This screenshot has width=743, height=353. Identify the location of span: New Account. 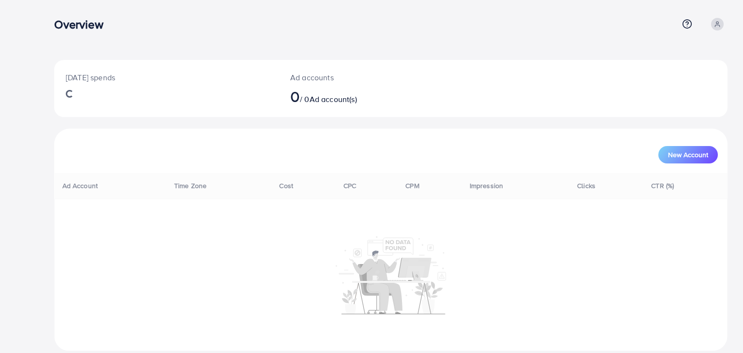
(688, 155).